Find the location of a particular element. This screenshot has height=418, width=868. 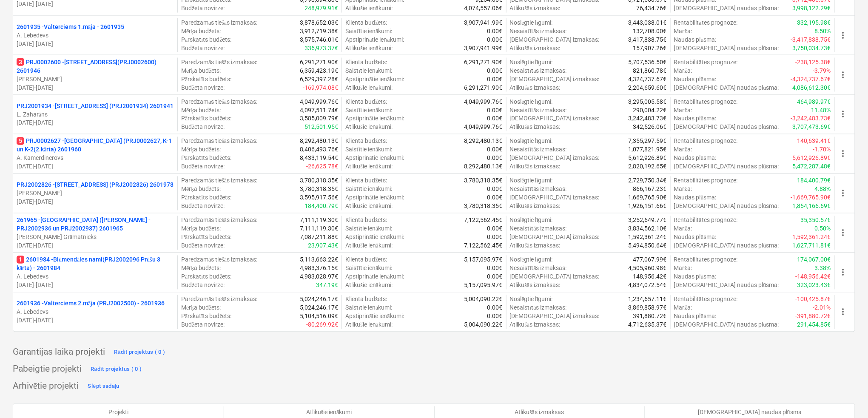

p: 3,443,038.01€ is located at coordinates (648, 23).